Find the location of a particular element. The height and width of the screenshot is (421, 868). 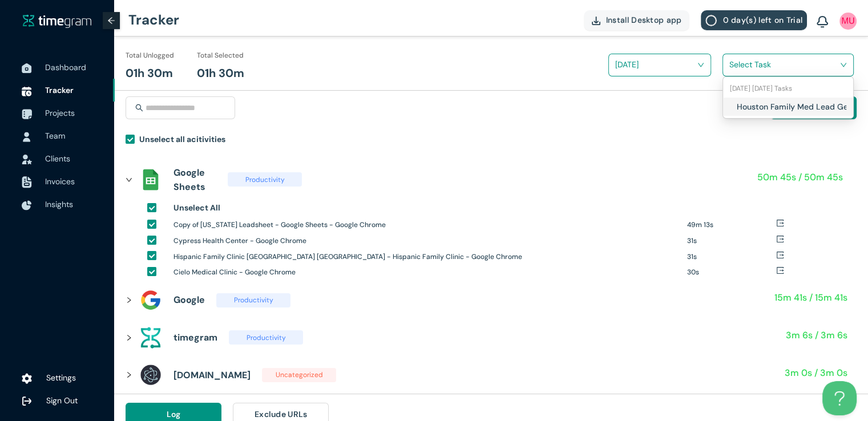

img: ProjectIcon is located at coordinates (27, 114).